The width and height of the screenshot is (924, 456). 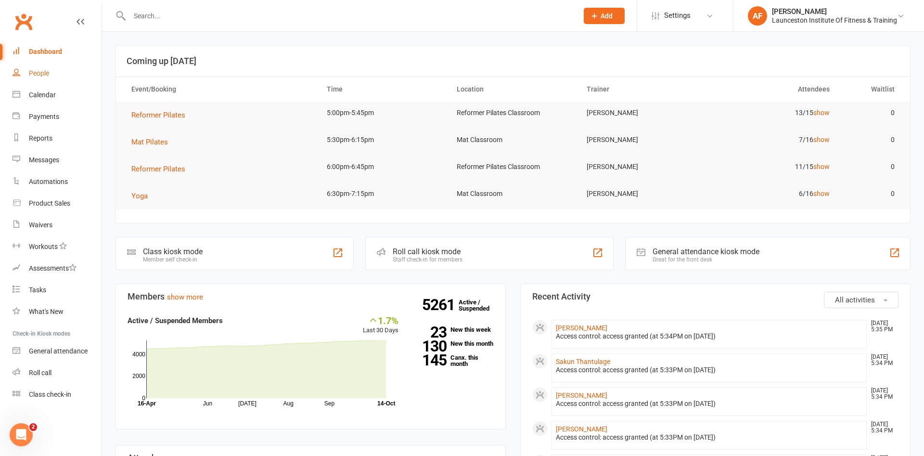 What do you see at coordinates (383, 140) in the screenshot?
I see `td: 5:30pm-6:15pm` at bounding box center [383, 140].